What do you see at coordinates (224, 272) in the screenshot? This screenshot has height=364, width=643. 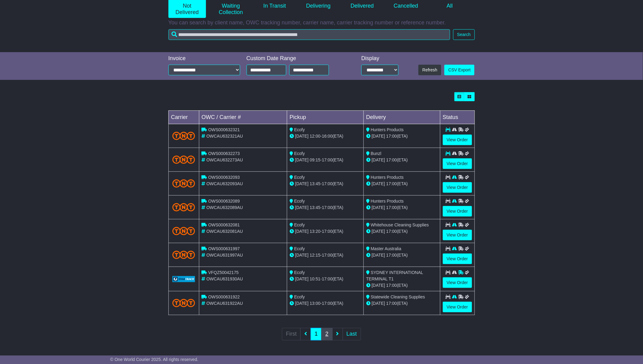 I see `span: VFQZ50042175` at bounding box center [224, 272].